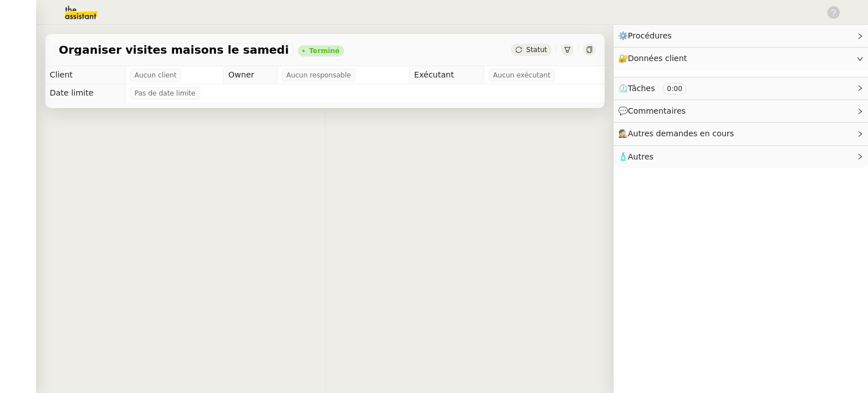  Describe the element at coordinates (657, 58) in the screenshot. I see `span: Données client` at that location.